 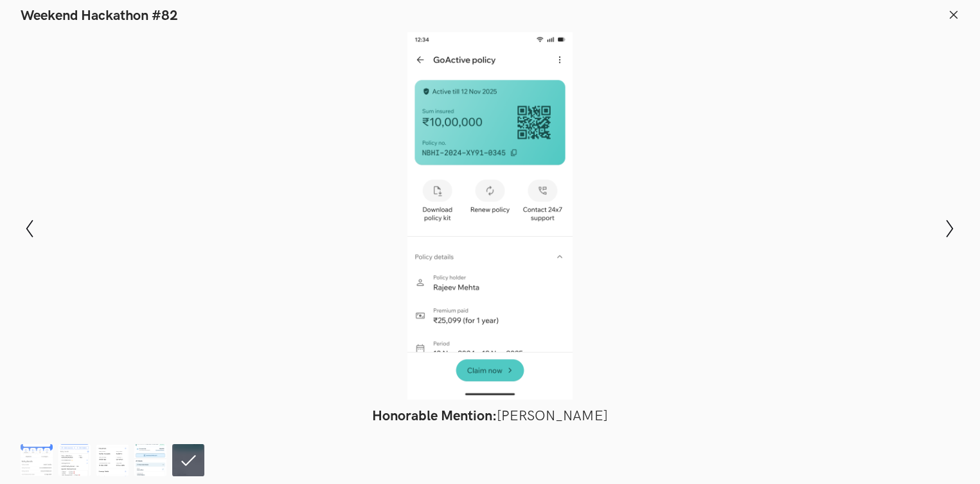 I want to click on img: Srinivasan_Policy_detailssss.png, so click(x=151, y=460).